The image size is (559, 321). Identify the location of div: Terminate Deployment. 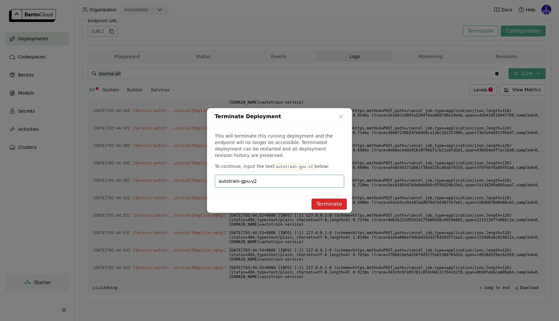
(279, 117).